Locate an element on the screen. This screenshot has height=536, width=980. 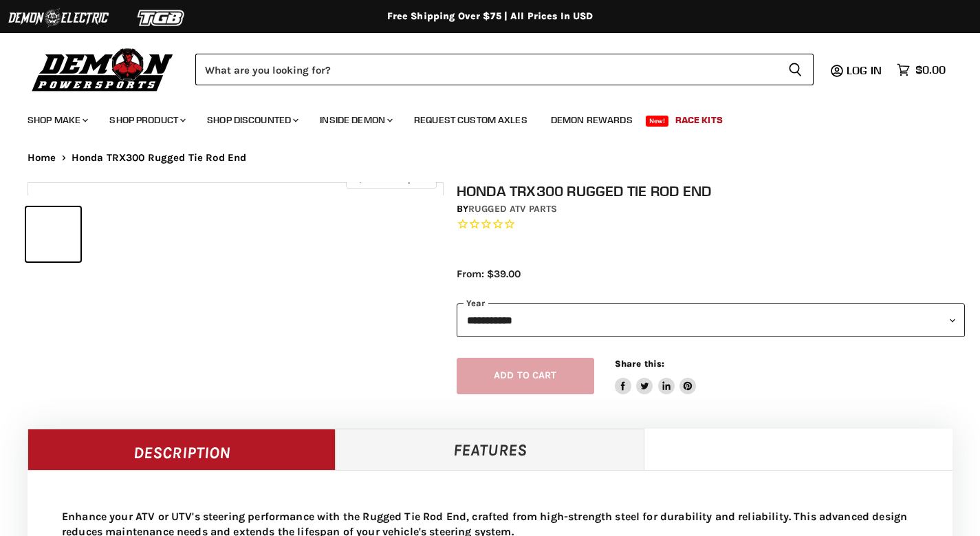
a: Rugged ATV Parts is located at coordinates (513, 209).